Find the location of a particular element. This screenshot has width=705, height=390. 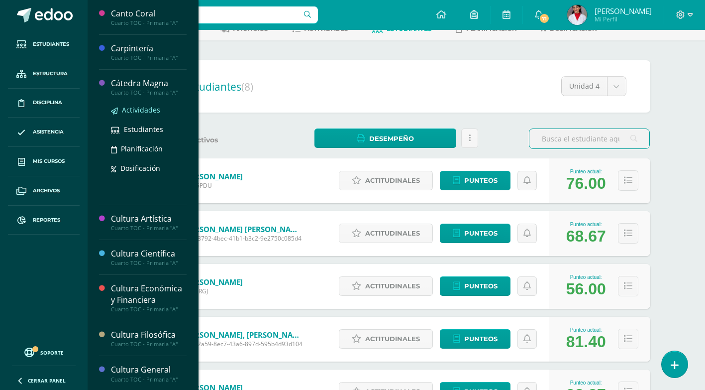

div: Cultura General is located at coordinates (149, 369).